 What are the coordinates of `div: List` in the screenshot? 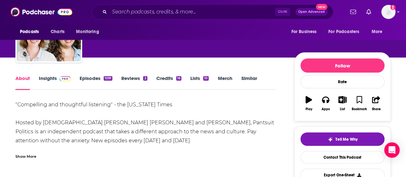 It's located at (342, 109).